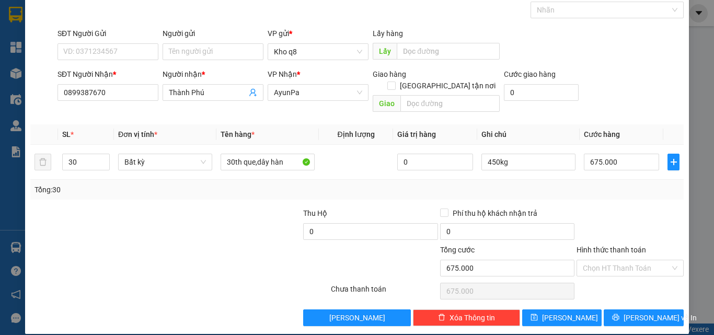  Describe the element at coordinates (155, 190) in the screenshot. I see `div: Tổng: 30` at that location.